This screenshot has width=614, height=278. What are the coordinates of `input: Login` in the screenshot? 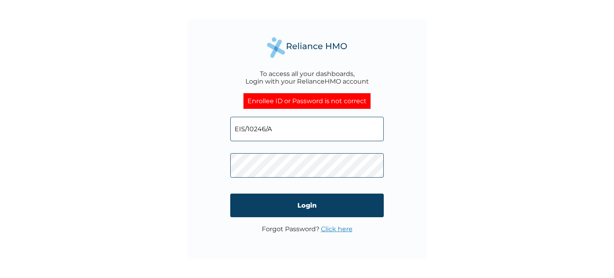 It's located at (307, 205).